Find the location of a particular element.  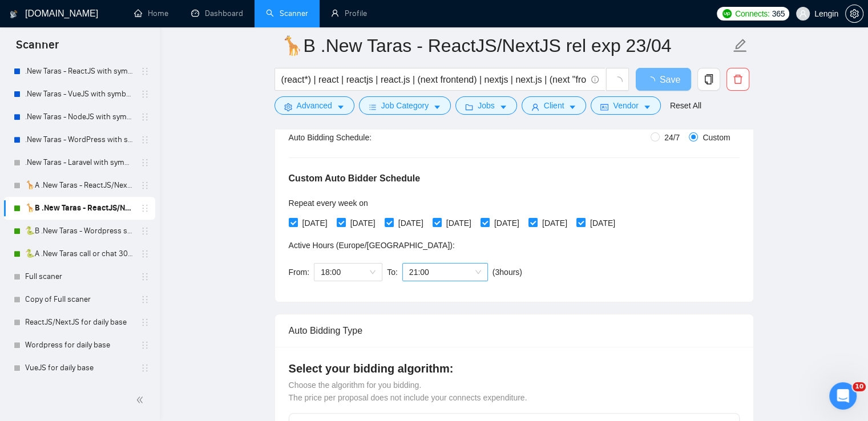

div: Auto Bidding Schedule: is located at coordinates (364, 137).